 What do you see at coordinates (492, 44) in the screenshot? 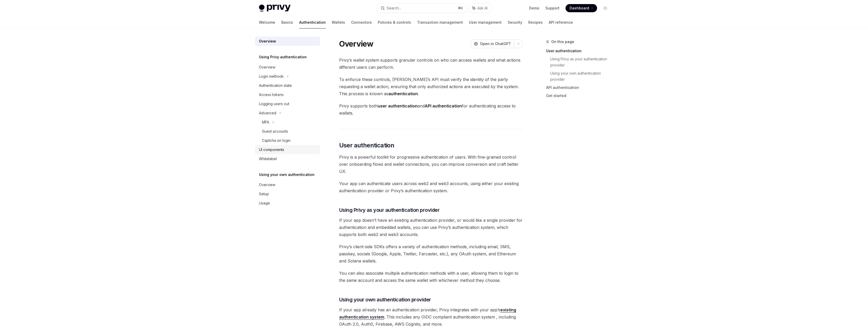
I see `button: Open in ChatGPT` at bounding box center [492, 44].